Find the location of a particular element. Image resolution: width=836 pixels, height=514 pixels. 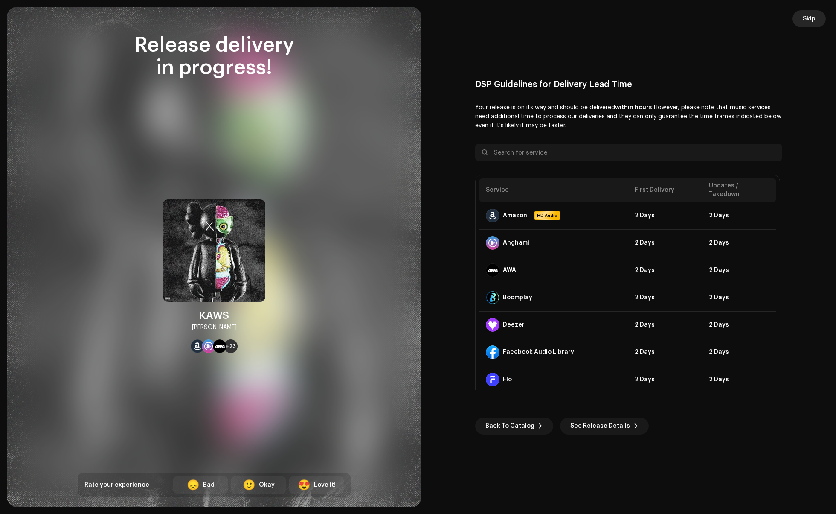

th: Updates / Takedown is located at coordinates (740, 190).